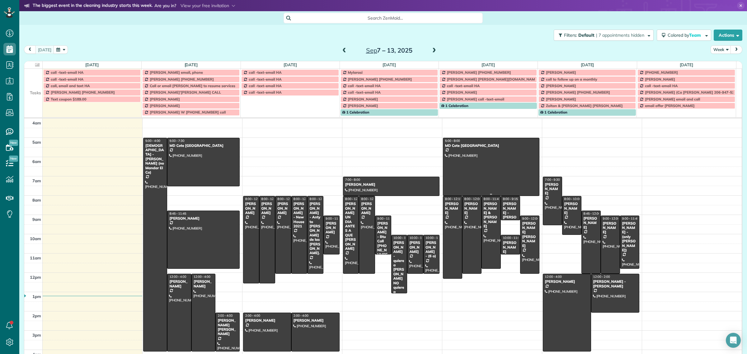 Image resolution: width=747 pixels, height=354 pixels. What do you see at coordinates (592, 213) in the screenshot?
I see `span: 8:45 - 12:00` at bounding box center [592, 213].